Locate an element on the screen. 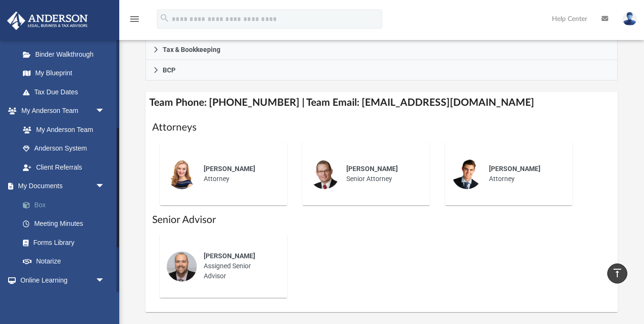 The image size is (644, 324). a: Notarize is located at coordinates (66, 262).